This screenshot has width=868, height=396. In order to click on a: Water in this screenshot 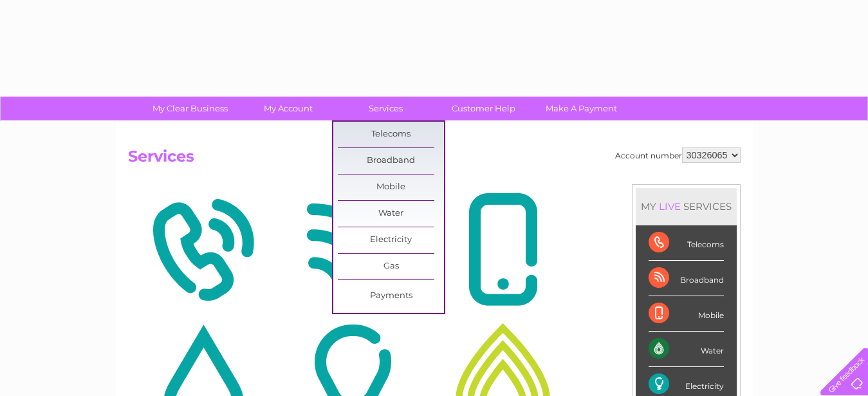, I will do `click(391, 214)`.